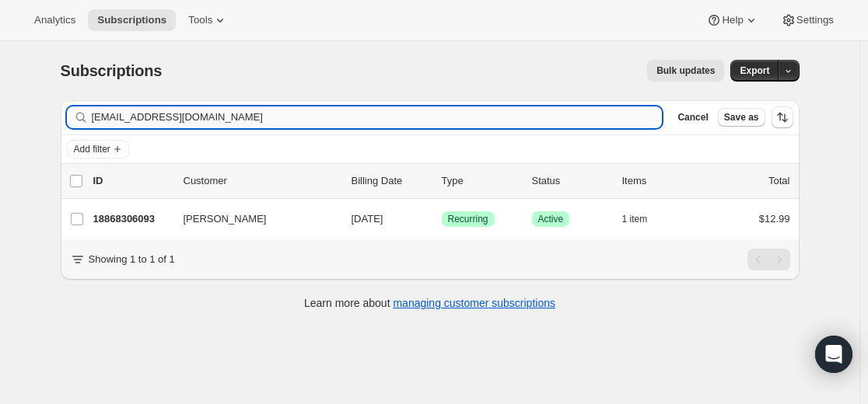 The width and height of the screenshot is (868, 404). I want to click on span: Tools, so click(200, 20).